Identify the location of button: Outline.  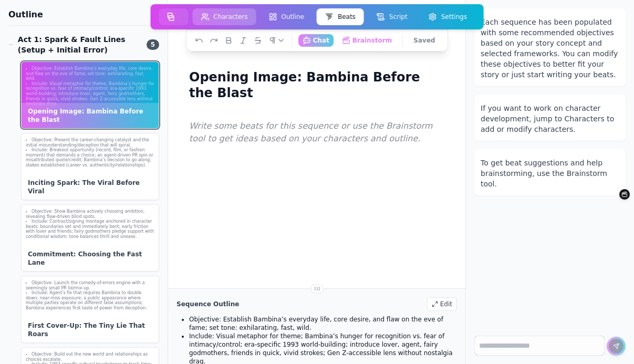
(286, 17).